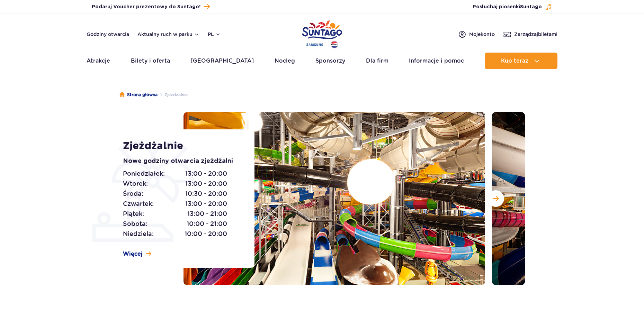 Image resolution: width=644 pixels, height=320 pixels. Describe the element at coordinates (108, 34) in the screenshot. I see `a: Godziny otwarcia` at that location.